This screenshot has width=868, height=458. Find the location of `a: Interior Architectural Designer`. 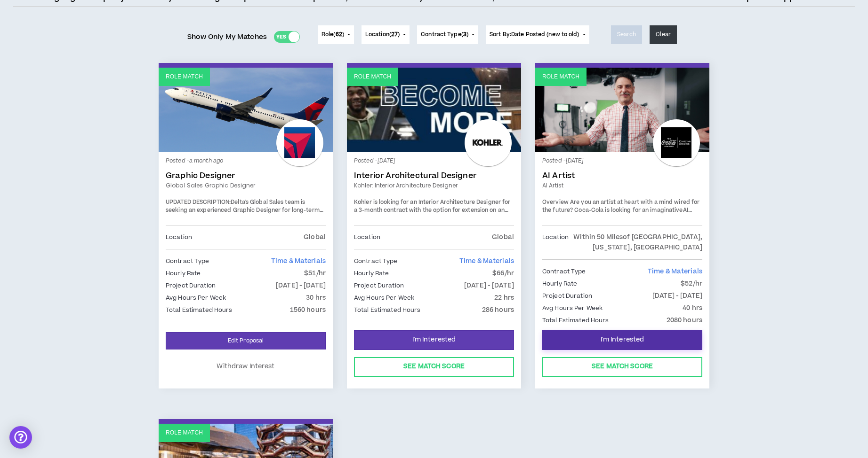

a: Interior Architectural Designer is located at coordinates (434, 176).